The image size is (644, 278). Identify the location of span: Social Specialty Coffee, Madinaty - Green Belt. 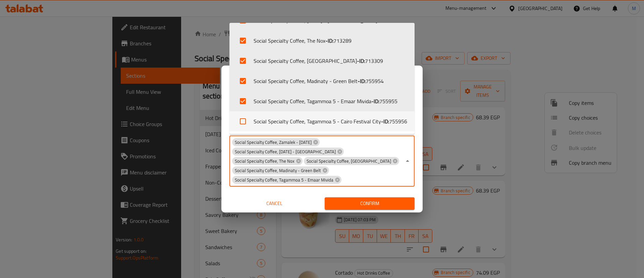
(278, 170).